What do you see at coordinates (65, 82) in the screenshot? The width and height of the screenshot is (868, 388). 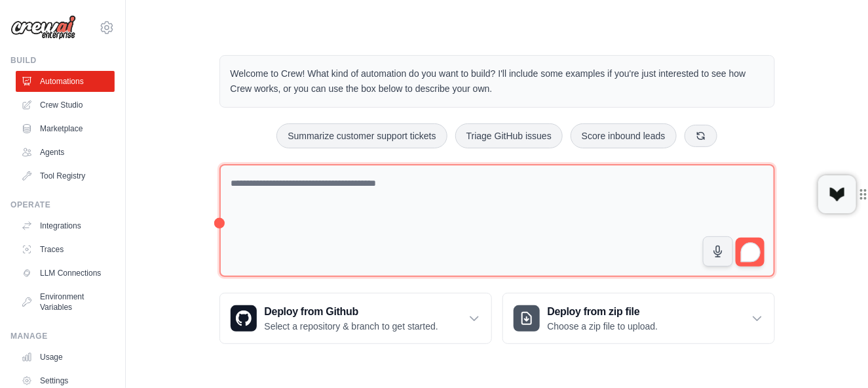 I see `a: Automations` at bounding box center [65, 82].